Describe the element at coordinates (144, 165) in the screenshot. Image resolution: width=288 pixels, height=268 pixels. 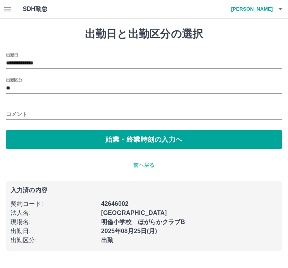
I see `p: 前へ戻る` at that location.